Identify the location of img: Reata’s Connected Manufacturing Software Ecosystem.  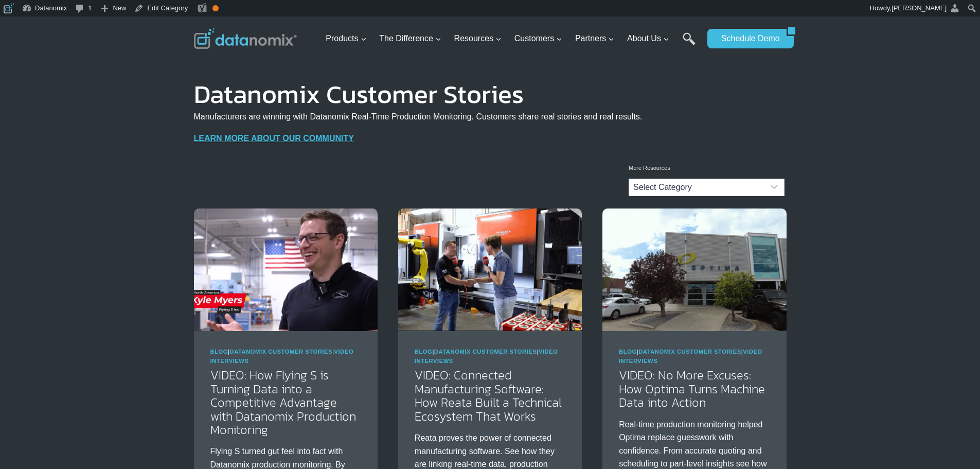
(489, 270).